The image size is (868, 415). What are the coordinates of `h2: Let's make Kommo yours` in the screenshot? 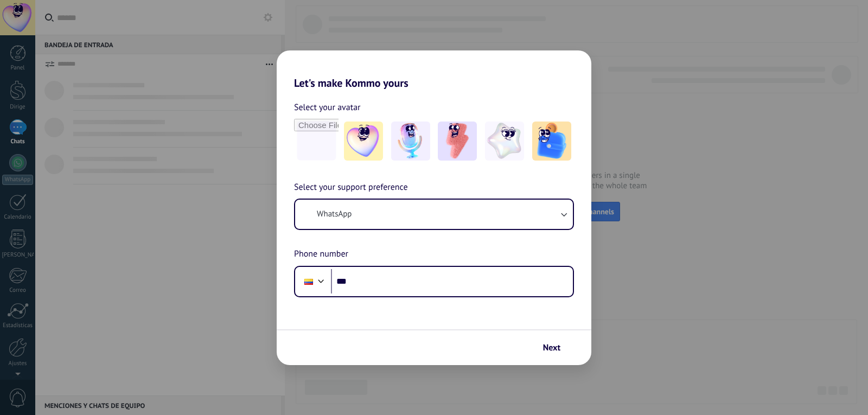 It's located at (434, 70).